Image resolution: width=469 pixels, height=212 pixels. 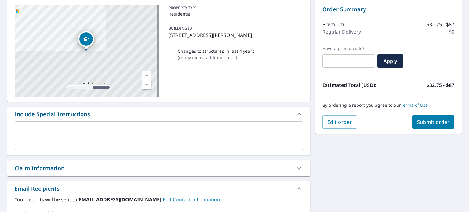 What do you see at coordinates (452, 32) in the screenshot?
I see `p: $0` at bounding box center [452, 32].